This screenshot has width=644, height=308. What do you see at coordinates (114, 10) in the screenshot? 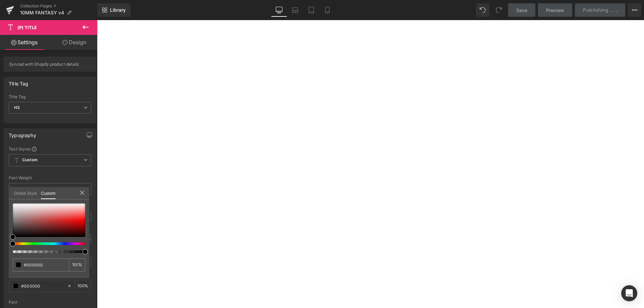
I see `a: New Library` at bounding box center [114, 10].